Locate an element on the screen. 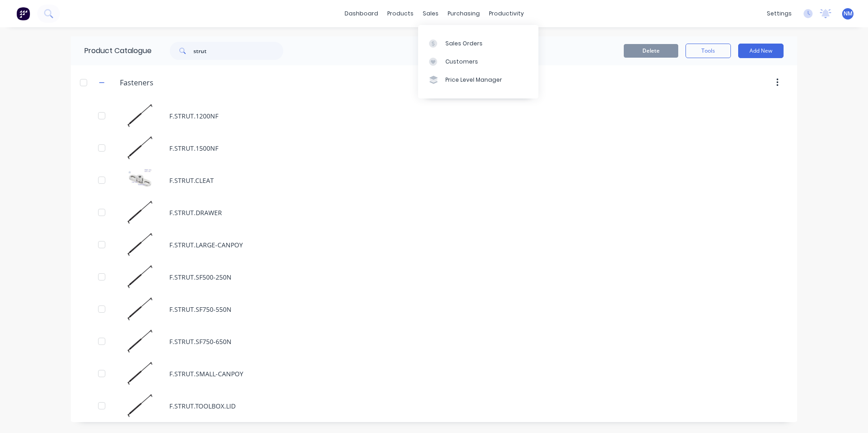 This screenshot has width=868, height=433. div: sales is located at coordinates (430, 14).